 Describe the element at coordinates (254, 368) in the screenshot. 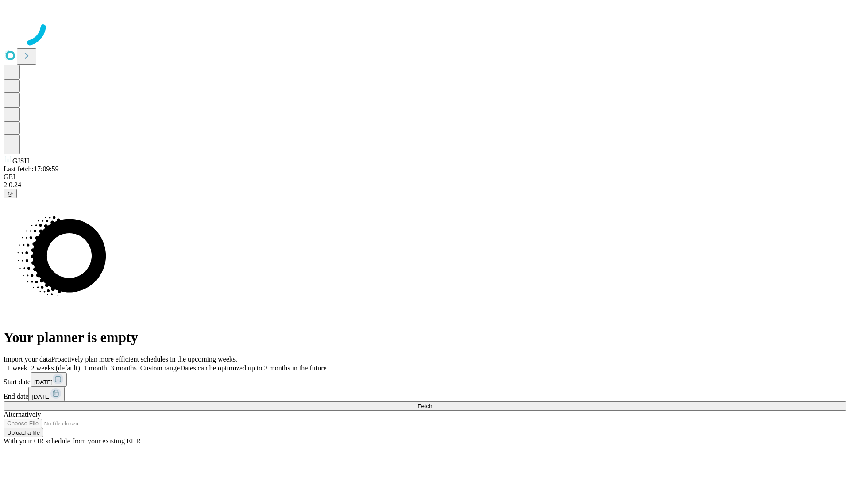

I see `span: Dates can be optimized up to 3 months in the future.` at that location.